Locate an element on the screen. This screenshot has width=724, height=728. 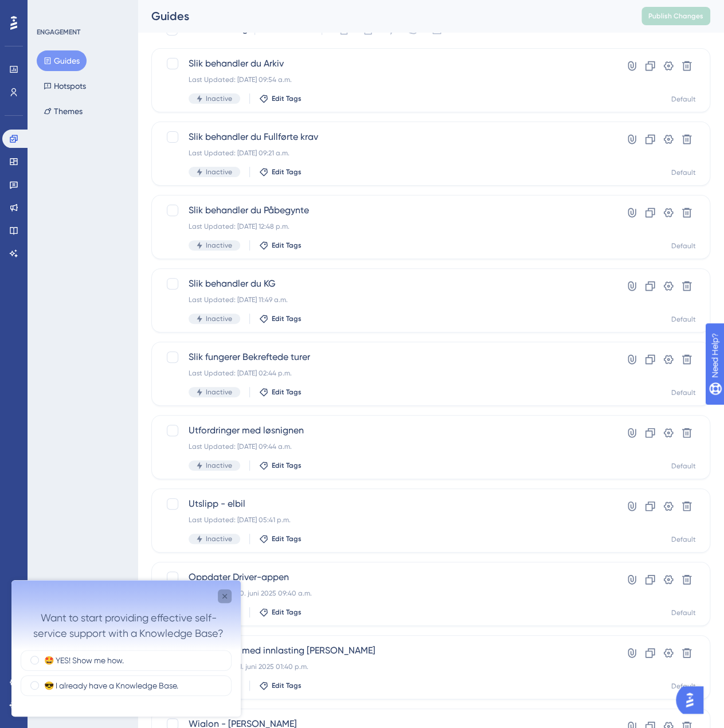
span: Oppdater Driver-appen is located at coordinates (385, 577).